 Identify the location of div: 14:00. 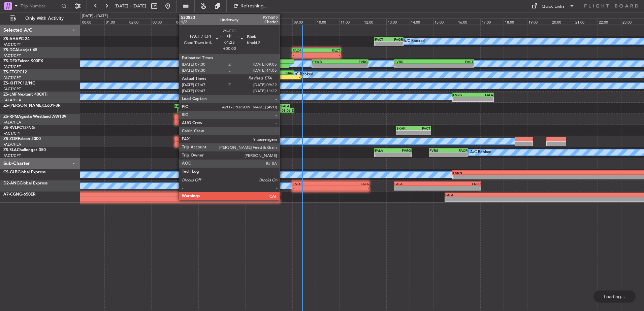
(421, 21).